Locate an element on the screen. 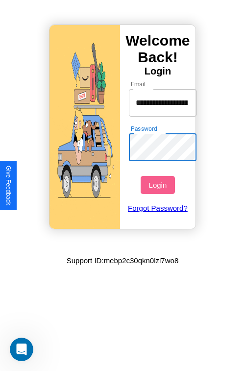 Image resolution: width=245 pixels, height=371 pixels. div: Give Feedback is located at coordinates (8, 185).